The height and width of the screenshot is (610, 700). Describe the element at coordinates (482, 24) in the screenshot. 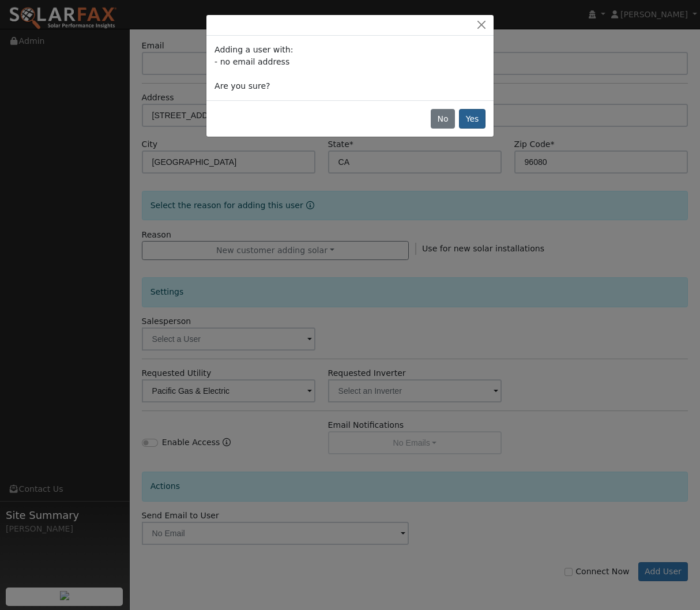

I see `button: Close` at that location.